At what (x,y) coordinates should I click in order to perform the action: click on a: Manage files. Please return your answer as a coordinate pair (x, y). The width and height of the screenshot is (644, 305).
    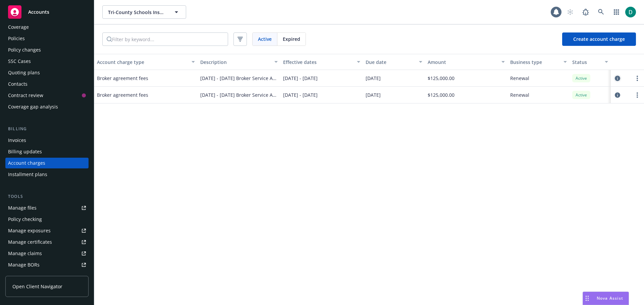
    Looking at the image, I should click on (47, 208).